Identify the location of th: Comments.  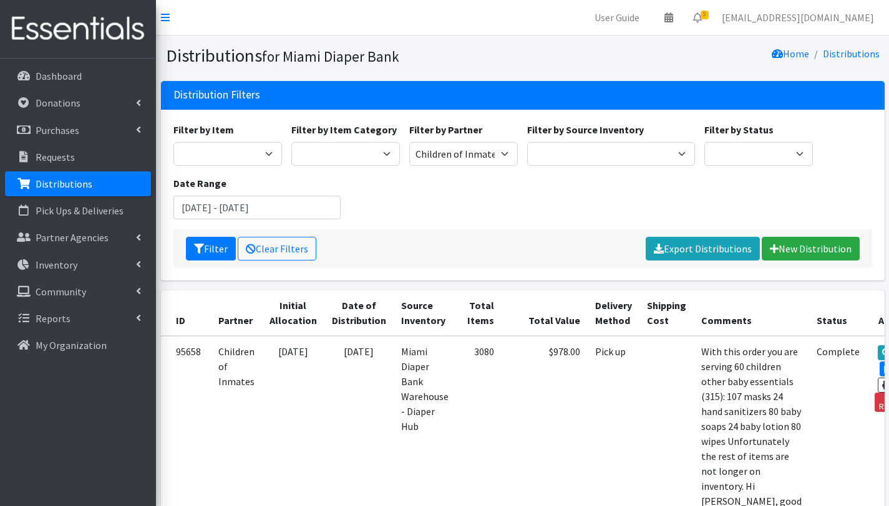
(751, 313).